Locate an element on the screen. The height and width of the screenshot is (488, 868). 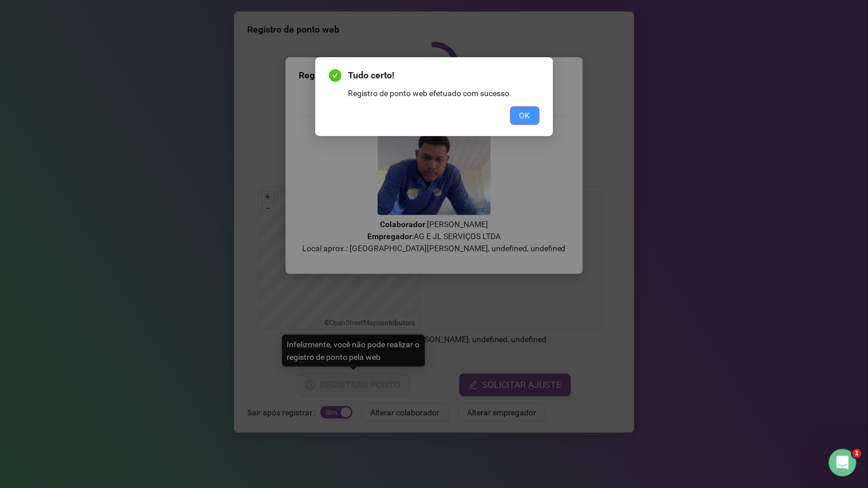
div: Registro de ponto web efetuado com sucesso. is located at coordinates (444, 93).